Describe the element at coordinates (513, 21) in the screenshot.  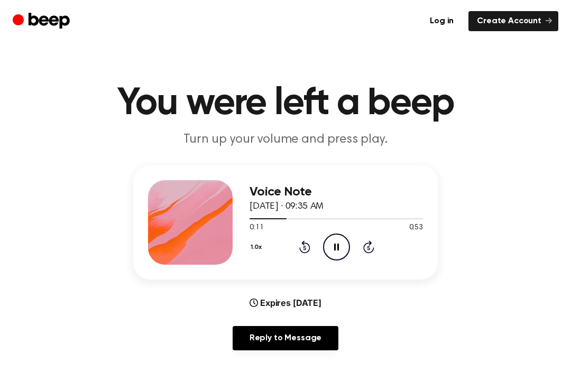
I see `a: Create Account` at that location.